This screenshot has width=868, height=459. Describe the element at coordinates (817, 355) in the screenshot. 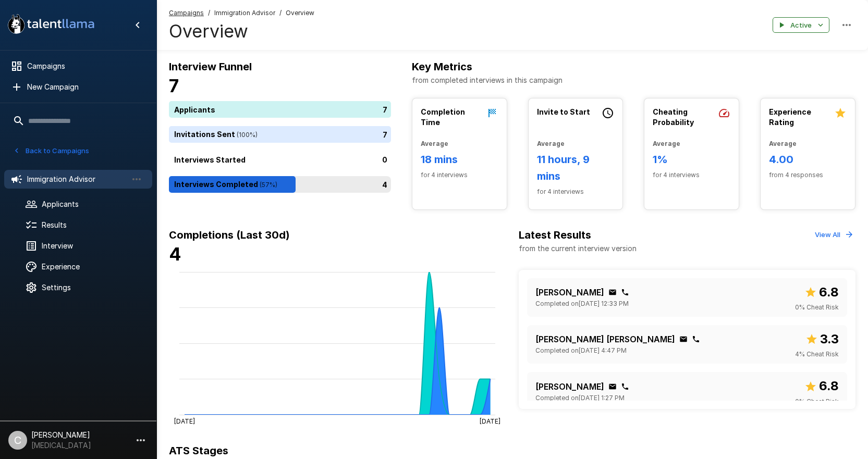

I see `span: 4 % Cheat Risk` at that location.